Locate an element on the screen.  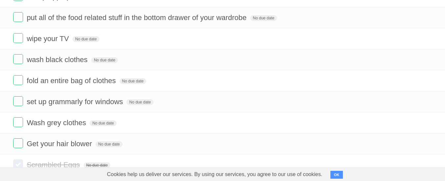
span: set up grammarly for windows is located at coordinates (75, 102).